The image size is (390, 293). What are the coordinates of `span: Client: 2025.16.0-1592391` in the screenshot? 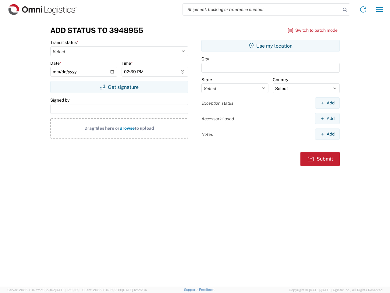 It's located at (115, 290).